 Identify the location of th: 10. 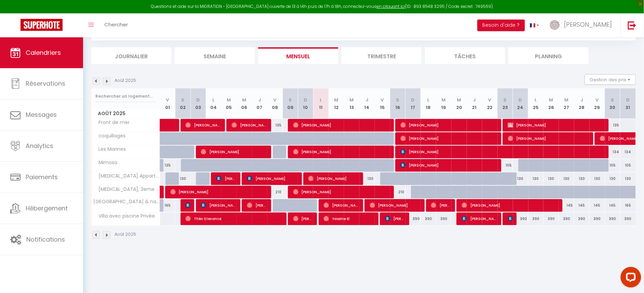
(306, 103).